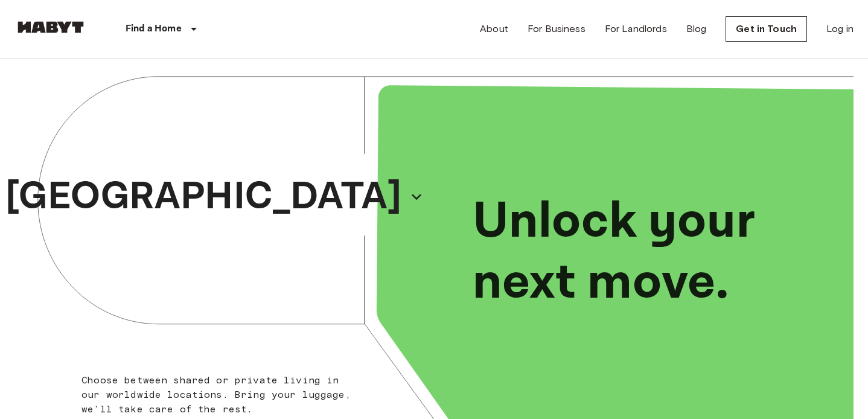  What do you see at coordinates (494, 29) in the screenshot?
I see `a: About` at bounding box center [494, 29].